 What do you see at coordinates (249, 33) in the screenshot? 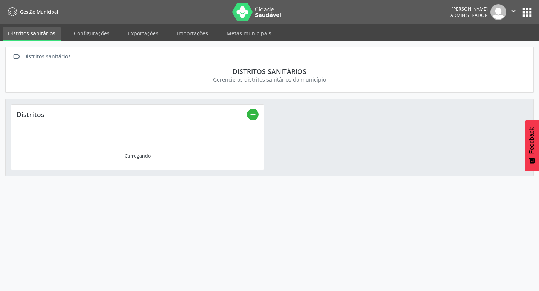
I see `a: Metas municipais` at bounding box center [249, 33].